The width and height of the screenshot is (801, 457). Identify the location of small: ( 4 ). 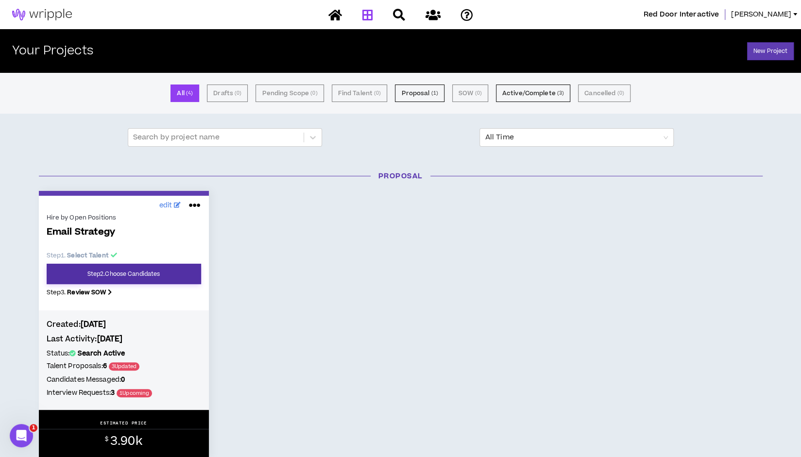
(190, 93).